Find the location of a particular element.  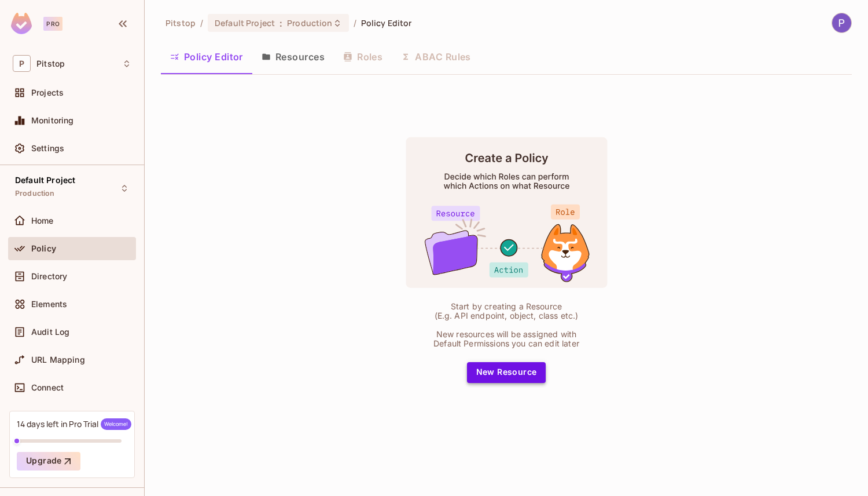

img: Paulo Campos is located at coordinates (842, 23).